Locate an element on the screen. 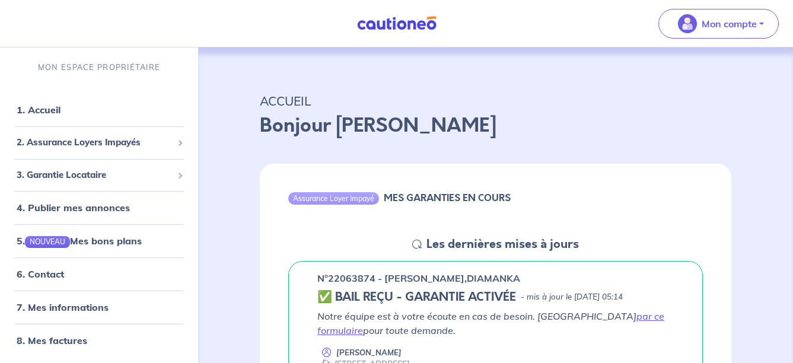 This screenshot has width=793, height=363. div: state: CONTRACT-VALIDATED, Context: ,MAYBE-CERTIFICATE,,LESSOR-DOCUMENTS,IS-ODEALIM is located at coordinates (495, 297).